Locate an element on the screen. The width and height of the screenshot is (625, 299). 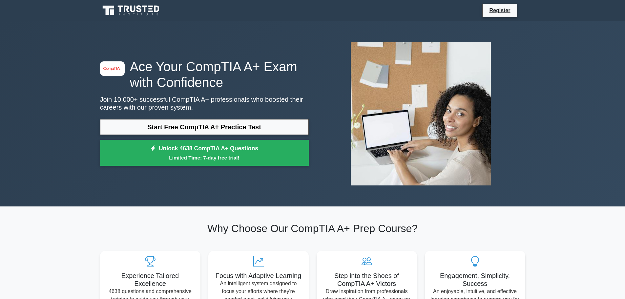
h1: Ace Your CompTIA A+ Exam with Confidence is located at coordinates (204, 74).